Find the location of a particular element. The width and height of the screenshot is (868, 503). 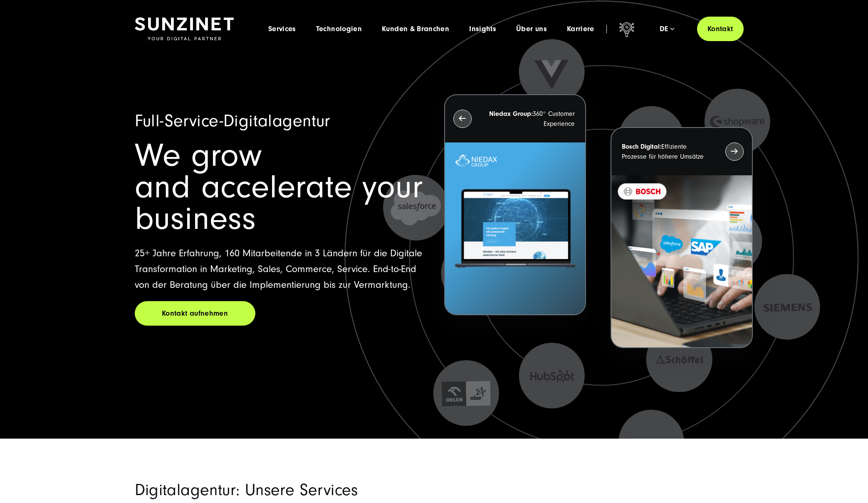

span: Über uns is located at coordinates (532, 29).